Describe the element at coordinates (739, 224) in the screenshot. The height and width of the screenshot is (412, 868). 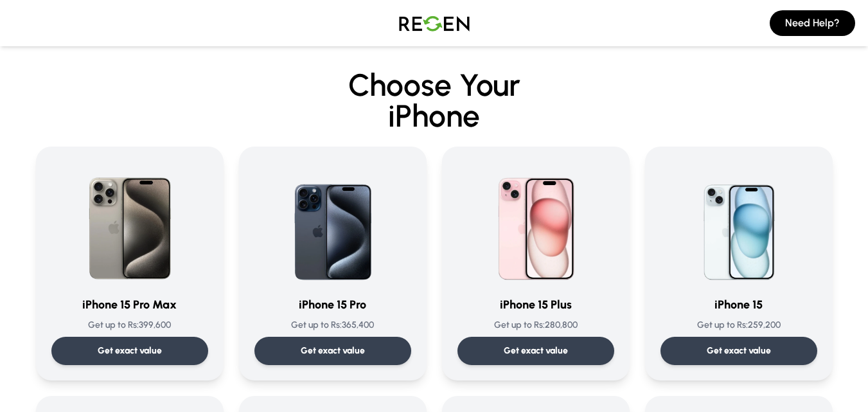
I see `img: iPhone 15` at that location.